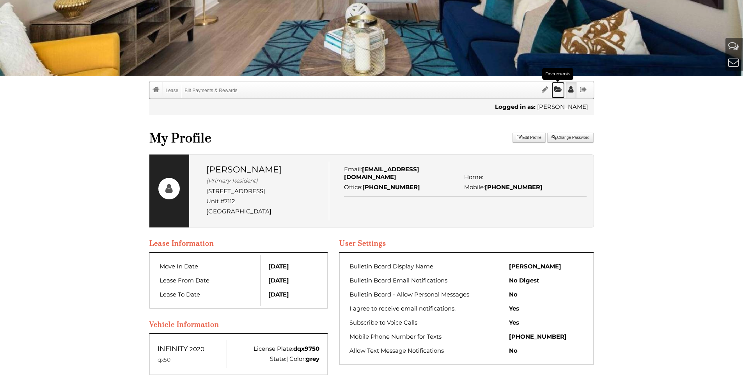  Describe the element at coordinates (273, 354) in the screenshot. I see `div: License Plate: State: | Color:` at that location.